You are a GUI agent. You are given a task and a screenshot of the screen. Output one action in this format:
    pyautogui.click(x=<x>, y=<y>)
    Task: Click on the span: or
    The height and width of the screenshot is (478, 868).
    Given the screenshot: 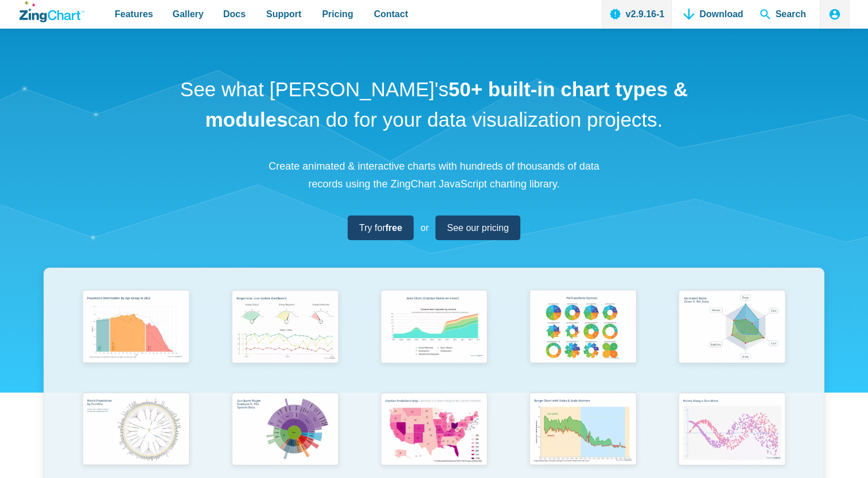 What is the action you would take?
    pyautogui.click(x=424, y=228)
    